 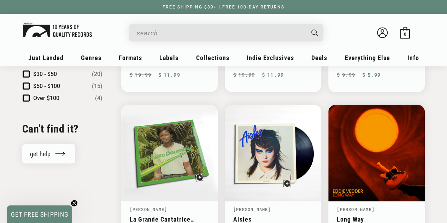 What do you see at coordinates (131, 58) in the screenshot?
I see `span: Formats` at bounding box center [131, 58].